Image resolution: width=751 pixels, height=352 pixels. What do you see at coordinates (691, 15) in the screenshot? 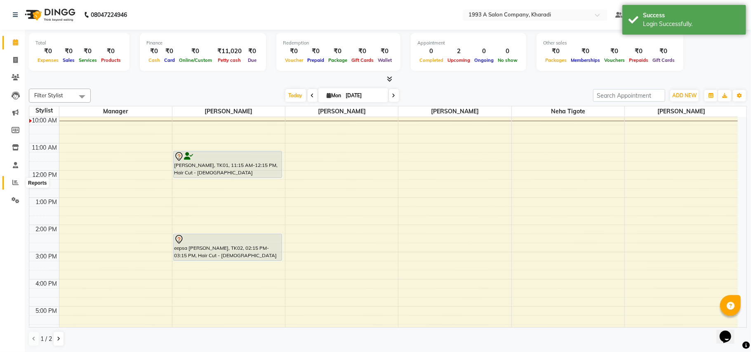
I see `div: Success` at bounding box center [691, 15].